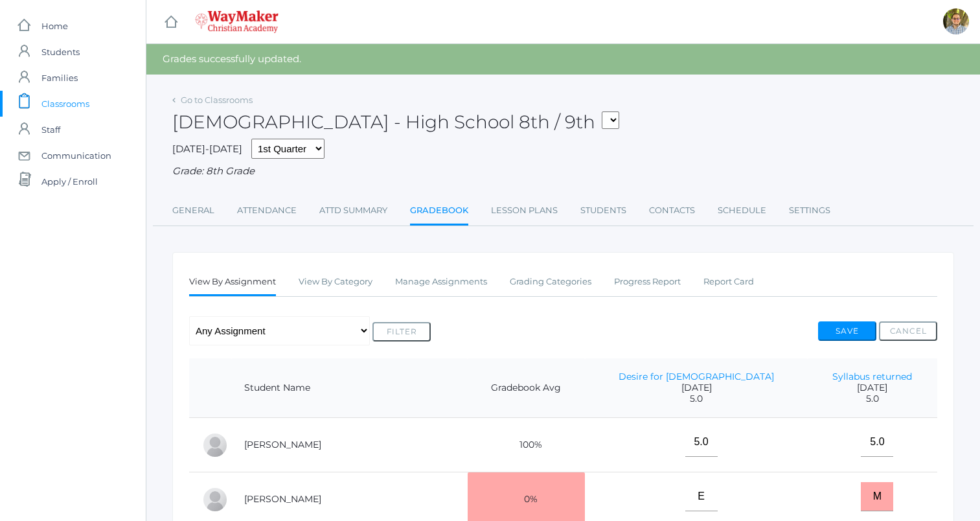 This screenshot has width=980, height=521. I want to click on div: Eva Carr, so click(215, 499).